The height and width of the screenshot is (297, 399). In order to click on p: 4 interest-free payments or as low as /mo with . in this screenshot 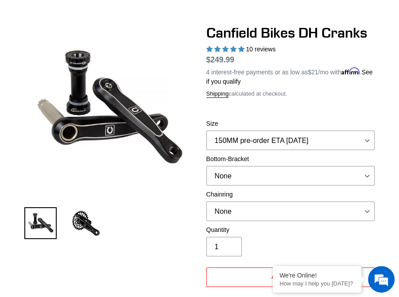, I will do `click(290, 76)`.